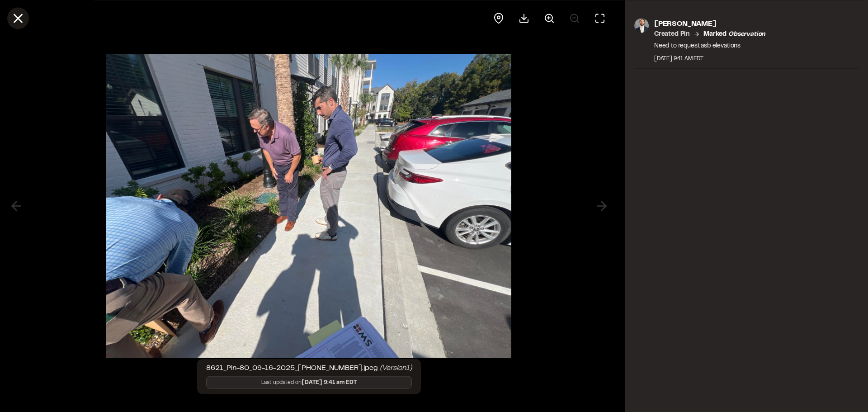 The image size is (868, 412). Describe the element at coordinates (710, 46) in the screenshot. I see `p: Need to request asb elevations` at that location.